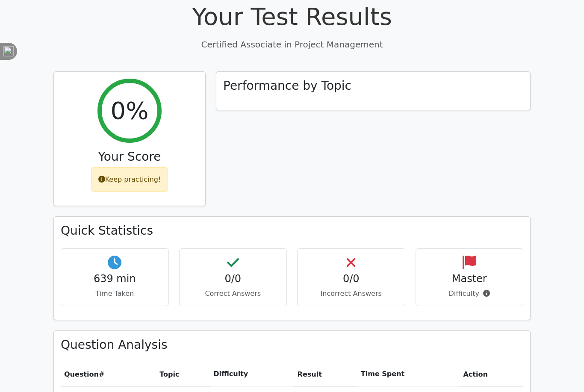  I want to click on h3: Question Analysis, so click(292, 345).